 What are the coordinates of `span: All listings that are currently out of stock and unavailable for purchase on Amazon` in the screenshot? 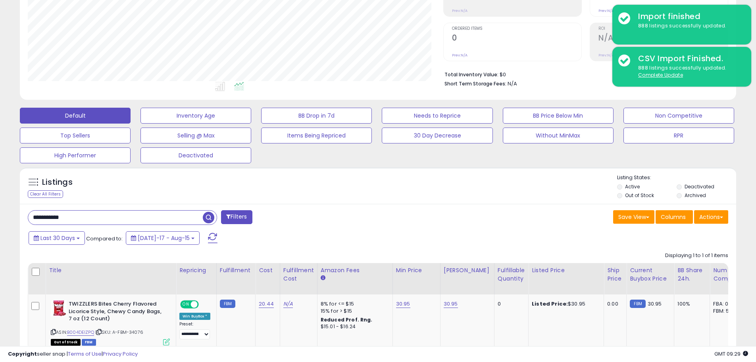 It's located at (65, 342).